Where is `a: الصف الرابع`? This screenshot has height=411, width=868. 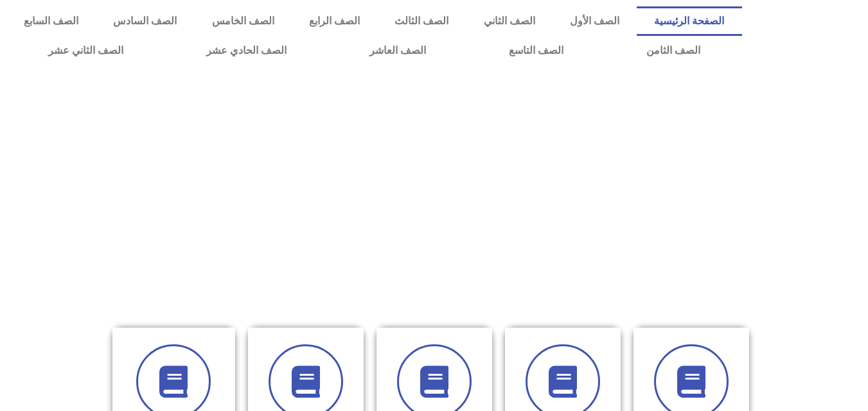
a: الصف الرابع is located at coordinates (334, 21).